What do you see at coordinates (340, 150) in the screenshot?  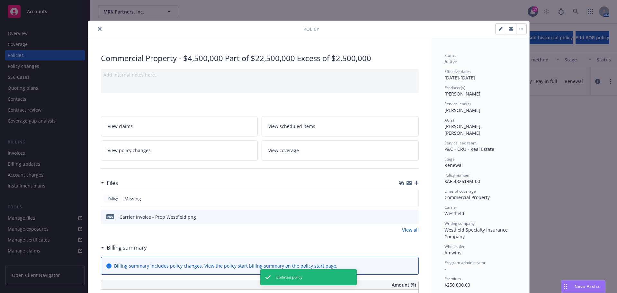 I see `a: View coverage` at bounding box center [340, 150].